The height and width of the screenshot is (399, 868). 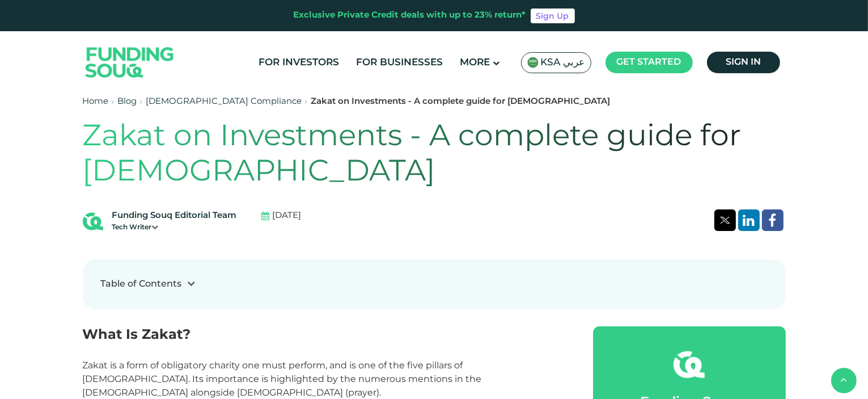 I want to click on div: Tech Writer, so click(x=175, y=228).